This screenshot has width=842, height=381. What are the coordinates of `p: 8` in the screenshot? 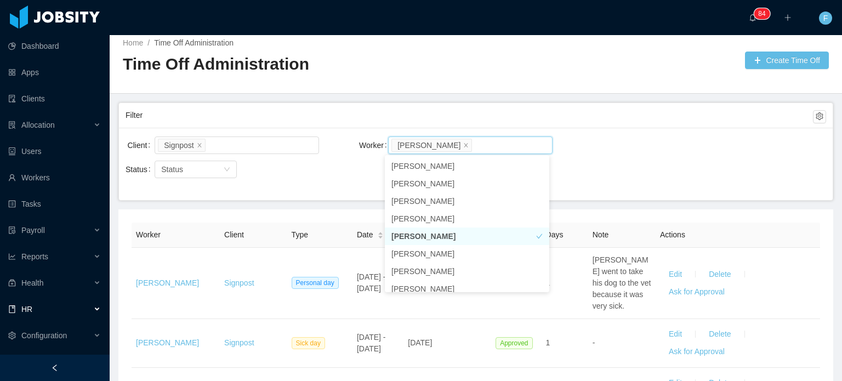 It's located at (759, 14).